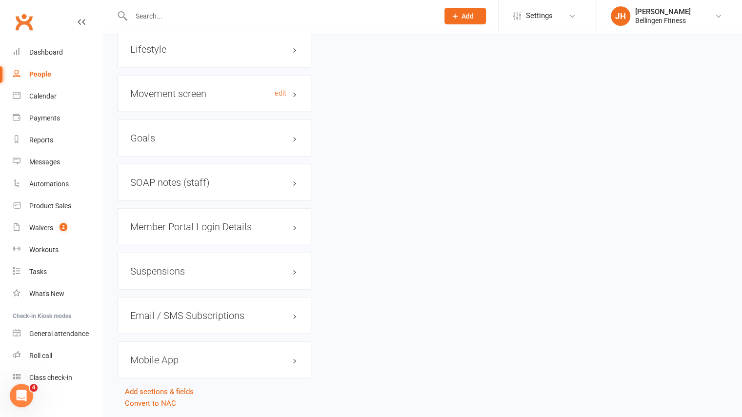 This screenshot has height=417, width=742. What do you see at coordinates (58, 377) in the screenshot?
I see `a: Class kiosk mode` at bounding box center [58, 377].